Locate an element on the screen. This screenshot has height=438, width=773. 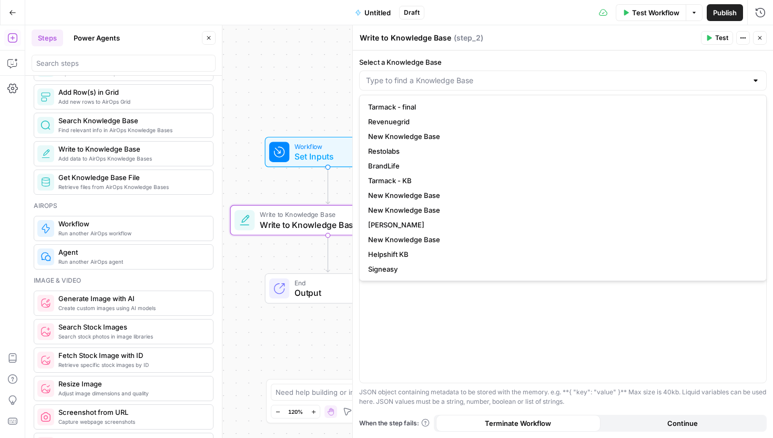
span: Publish is located at coordinates (725, 13).